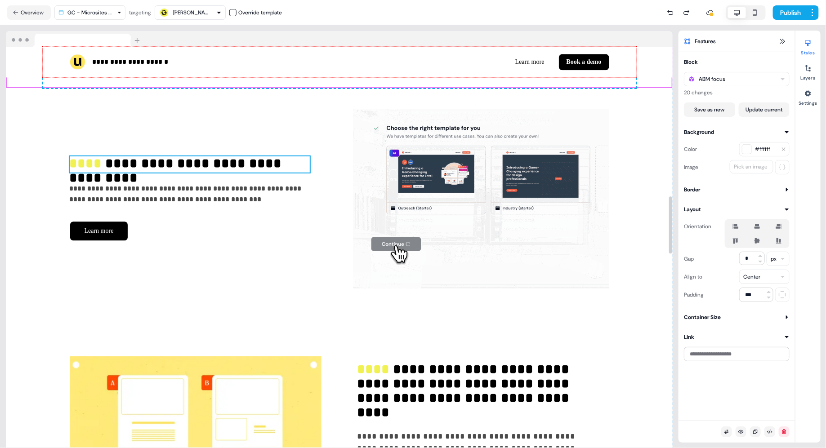 The width and height of the screenshot is (826, 448). I want to click on div: 20 changes, so click(737, 93).